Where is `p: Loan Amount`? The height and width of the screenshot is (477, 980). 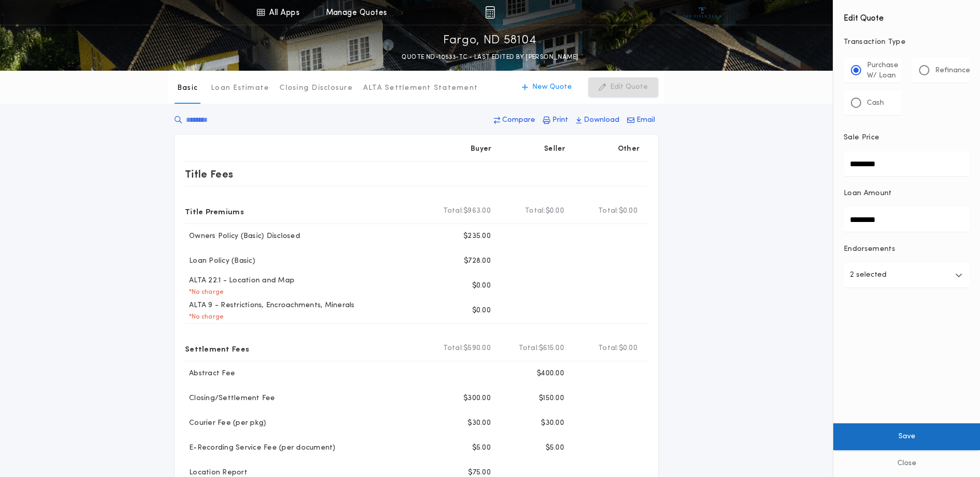
p: Loan Amount is located at coordinates (868, 193).